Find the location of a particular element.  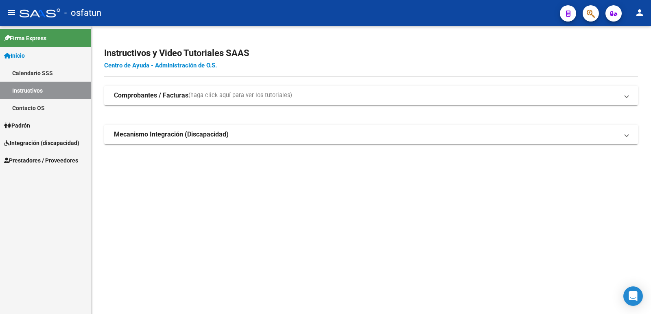

strong: Comprobantes / Facturas is located at coordinates (151, 96).